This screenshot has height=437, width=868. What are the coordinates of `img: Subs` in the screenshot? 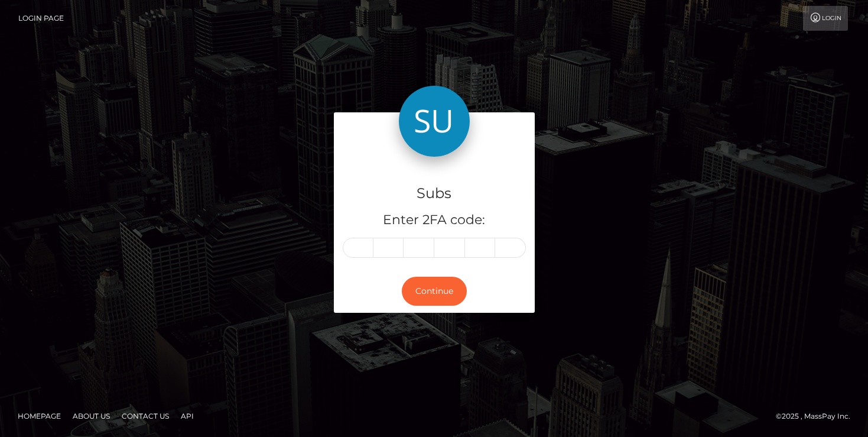 It's located at (434, 121).